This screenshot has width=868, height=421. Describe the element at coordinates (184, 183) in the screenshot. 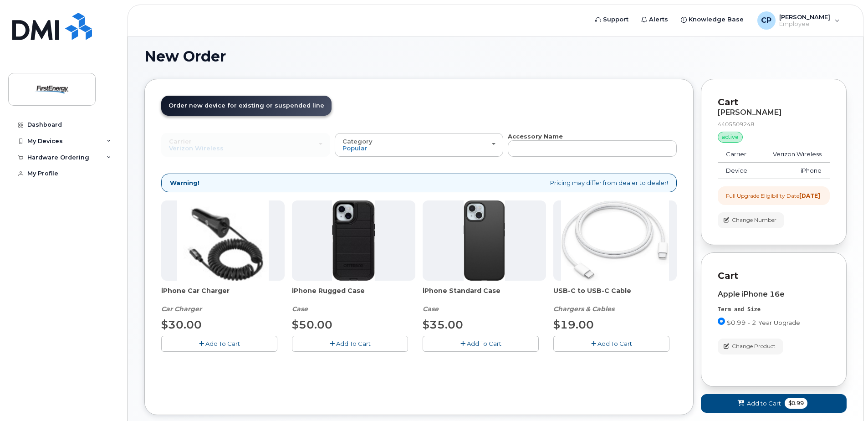

I see `strong: Warning!` at that location.